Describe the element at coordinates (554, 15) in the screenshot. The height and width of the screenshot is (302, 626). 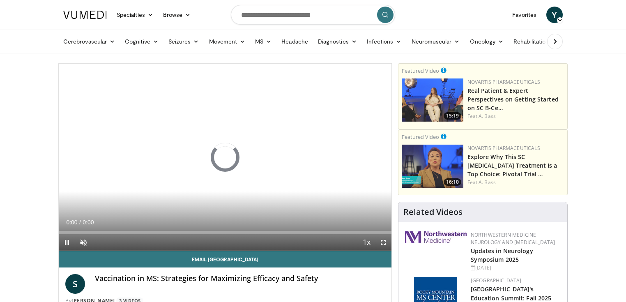
I see `a: Y` at that location.